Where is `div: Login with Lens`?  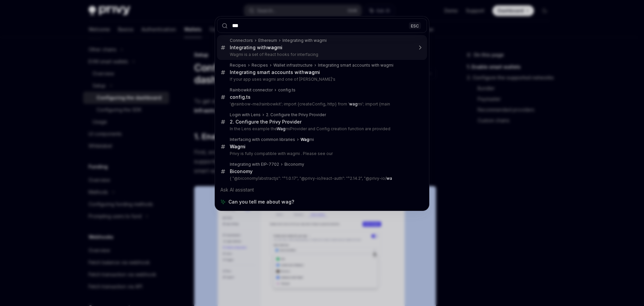 div: Login with Lens is located at coordinates (245, 115).